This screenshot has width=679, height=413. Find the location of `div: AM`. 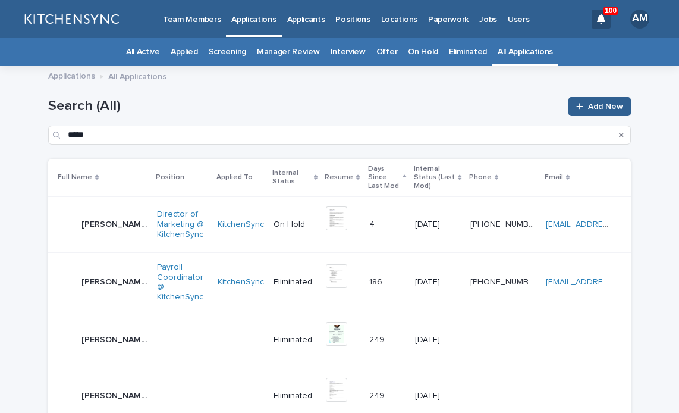

div: AM is located at coordinates (640, 19).